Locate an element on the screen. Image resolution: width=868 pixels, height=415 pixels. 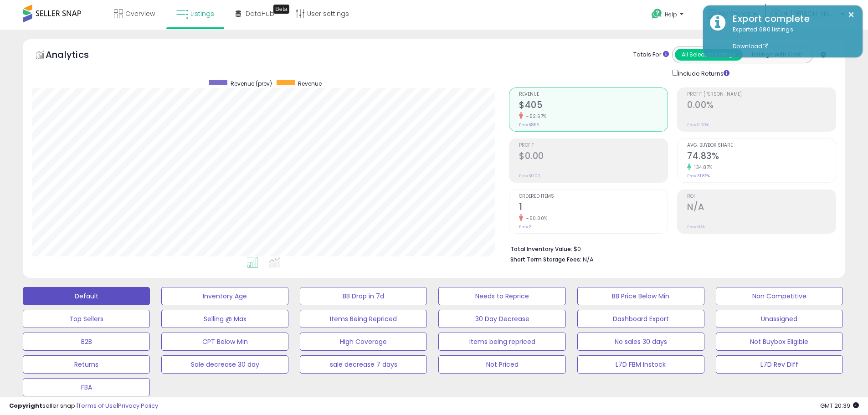
h2: 74.83% is located at coordinates (762, 156).